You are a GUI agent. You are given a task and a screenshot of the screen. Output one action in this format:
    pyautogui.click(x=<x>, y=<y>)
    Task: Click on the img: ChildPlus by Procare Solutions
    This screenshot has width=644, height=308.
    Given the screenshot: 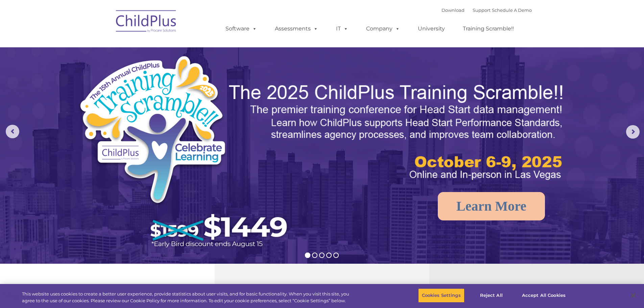 What is the action you would take?
    pyautogui.click(x=147, y=22)
    